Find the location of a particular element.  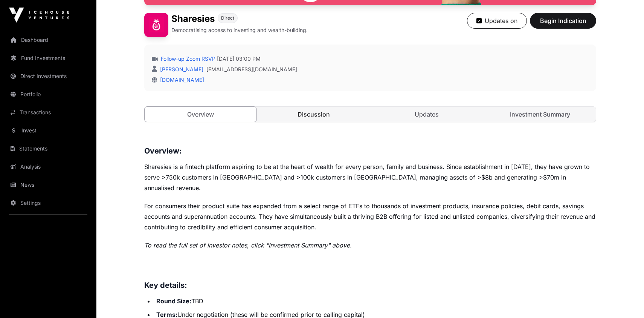

a: Follow-up Zoom RSVP is located at coordinates (187, 59).